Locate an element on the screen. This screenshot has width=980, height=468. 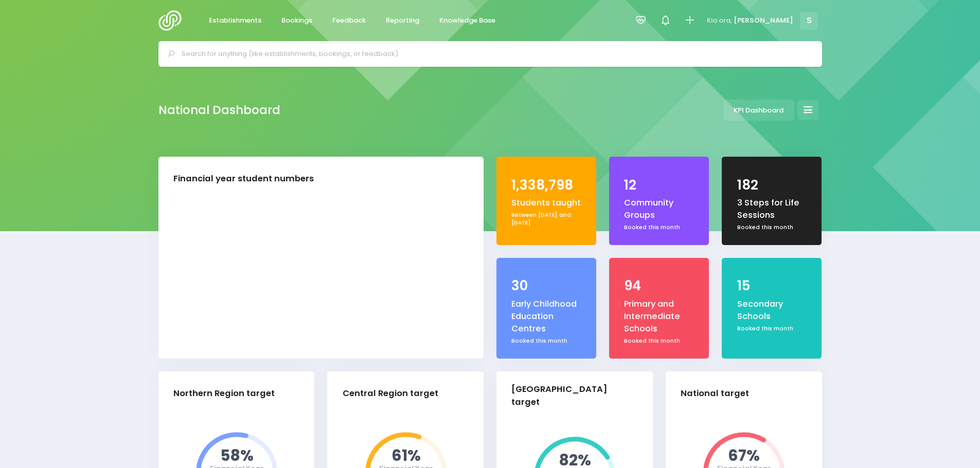
span: Kia ora, is located at coordinates (719, 20).